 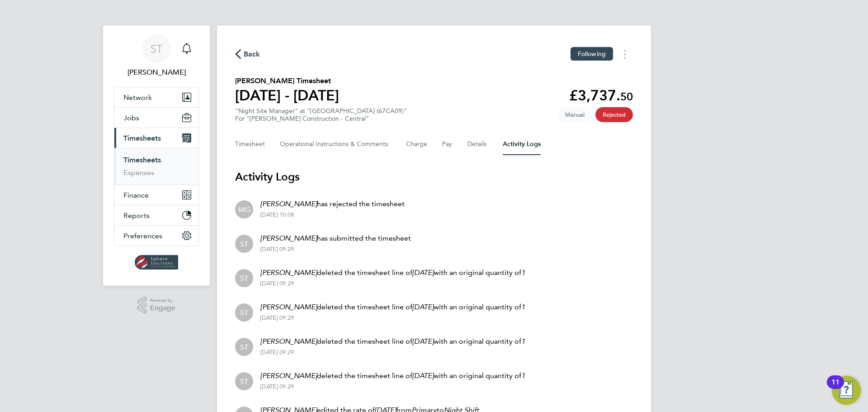 What do you see at coordinates (156, 235) in the screenshot?
I see `button: Preferences` at bounding box center [156, 235].